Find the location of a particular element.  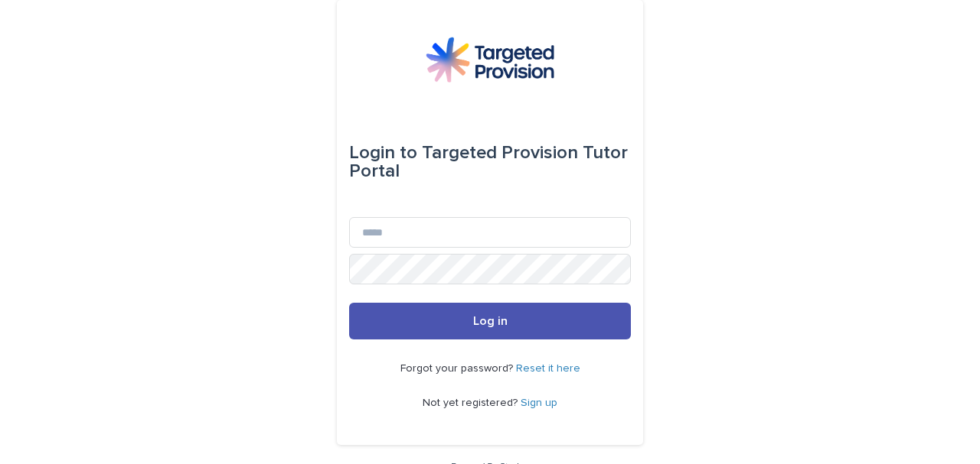

span: Forgot your password? is located at coordinates (458, 369).